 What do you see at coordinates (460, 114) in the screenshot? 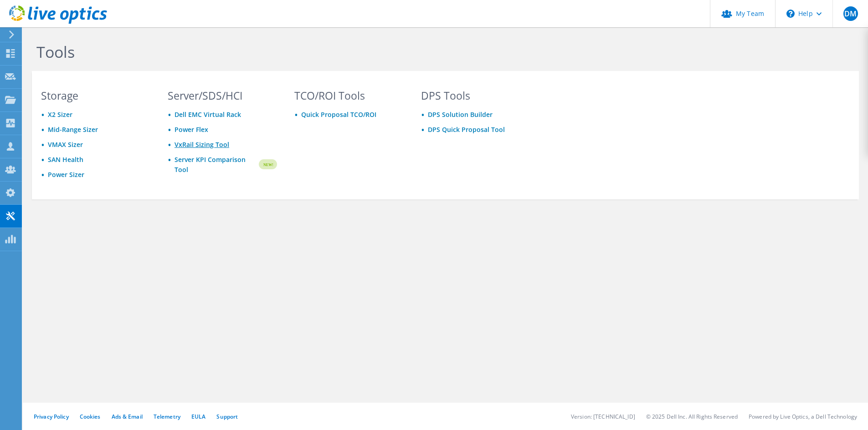
I see `a: DPS Solution Builder` at bounding box center [460, 114].